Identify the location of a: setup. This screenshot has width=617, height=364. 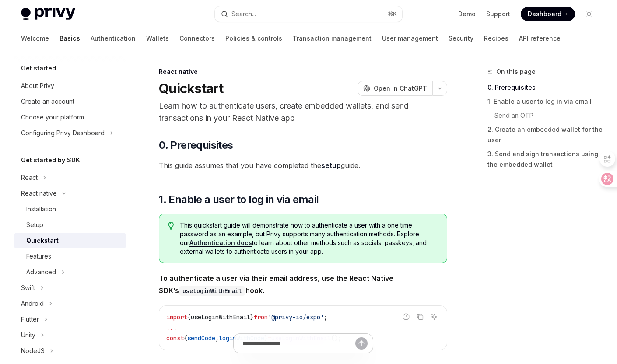
(331, 166).